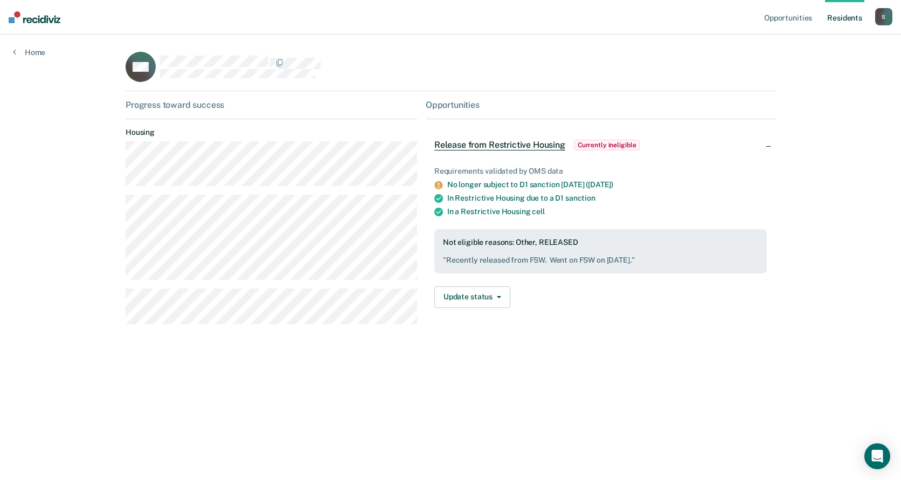 The height and width of the screenshot is (480, 901). Describe the element at coordinates (884, 17) in the screenshot. I see `button: S` at that location.